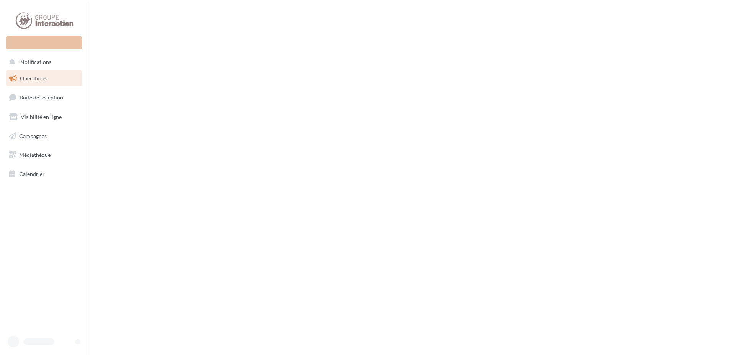 The image size is (732, 355). What do you see at coordinates (44, 97) in the screenshot?
I see `a: Boîte de réception` at bounding box center [44, 97].